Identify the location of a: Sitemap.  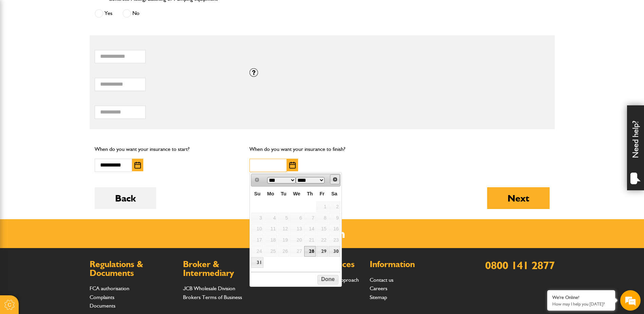
(378, 297).